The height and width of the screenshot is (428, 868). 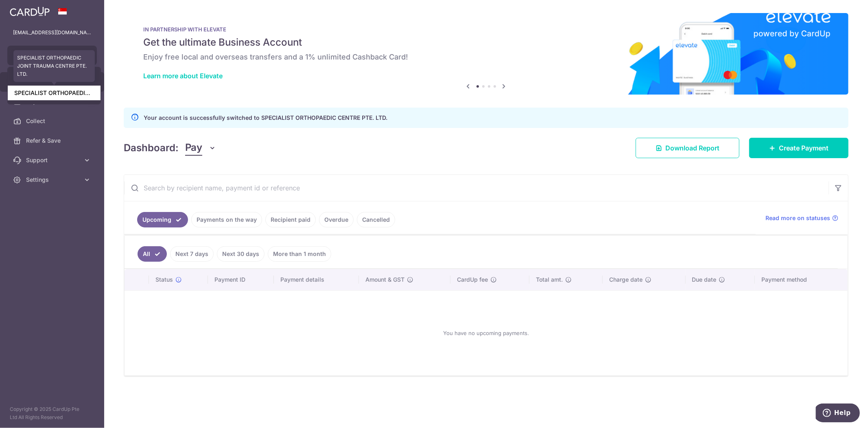 What do you see at coordinates (316, 280) in the screenshot?
I see `th: Payment details` at bounding box center [316, 280].